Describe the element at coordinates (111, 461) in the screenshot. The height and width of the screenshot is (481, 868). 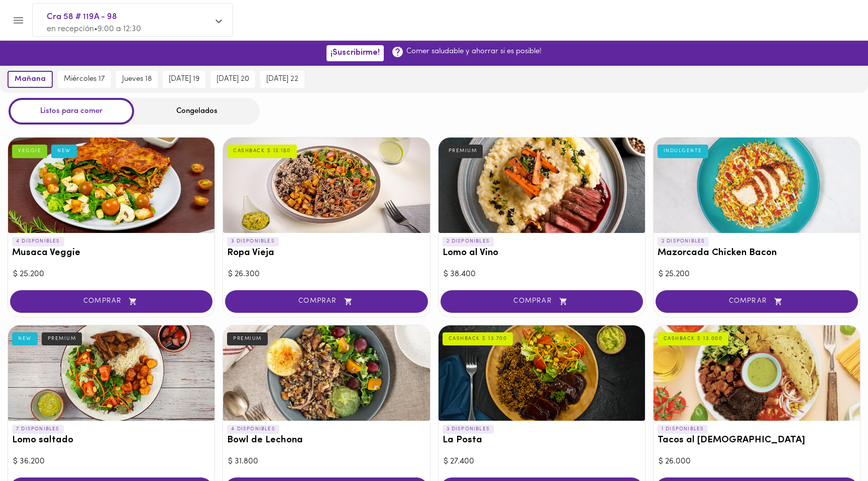
I see `div: $ 36.200` at that location.